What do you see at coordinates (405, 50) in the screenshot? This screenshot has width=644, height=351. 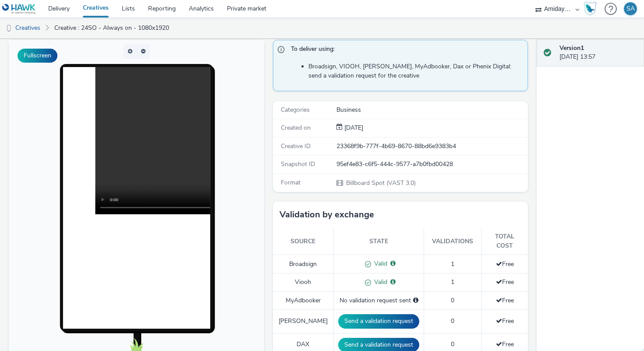 I see `span: To deliver using:` at bounding box center [405, 50].